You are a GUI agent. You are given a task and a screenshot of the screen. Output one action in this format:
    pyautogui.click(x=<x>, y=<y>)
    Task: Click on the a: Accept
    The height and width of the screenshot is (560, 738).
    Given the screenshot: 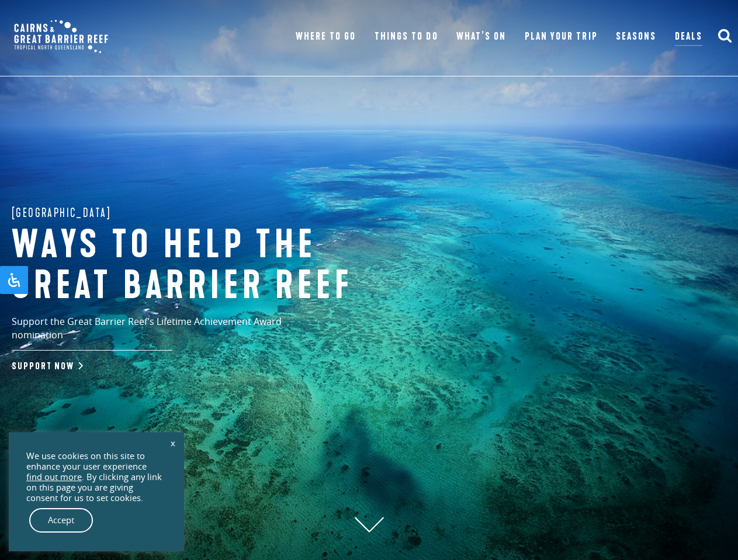 What is the action you would take?
    pyautogui.click(x=61, y=520)
    